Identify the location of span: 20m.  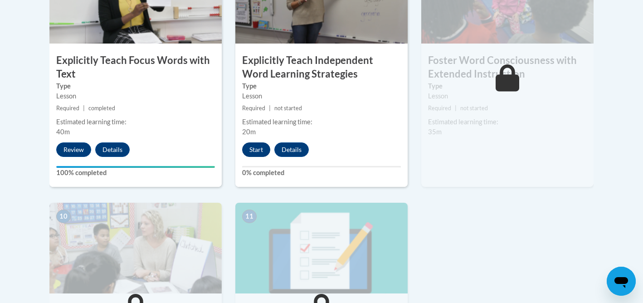
(249, 131).